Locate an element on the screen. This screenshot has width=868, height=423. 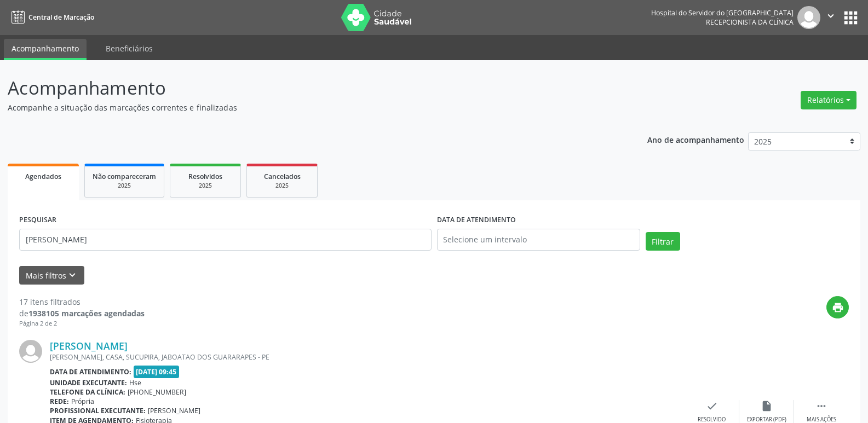
p: Acompanhe a situação das marcações correntes e finalizadas is located at coordinates (306, 107).